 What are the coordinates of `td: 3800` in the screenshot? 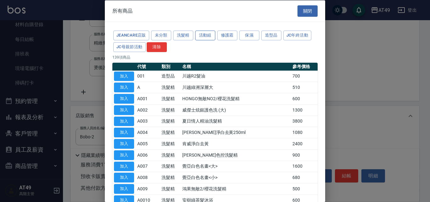 It's located at (304, 121).